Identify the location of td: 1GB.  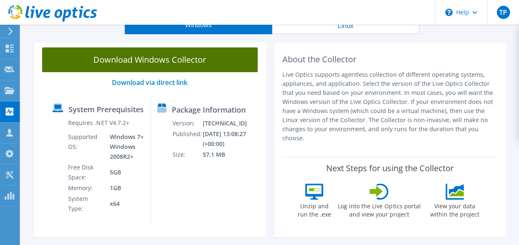
(124, 188).